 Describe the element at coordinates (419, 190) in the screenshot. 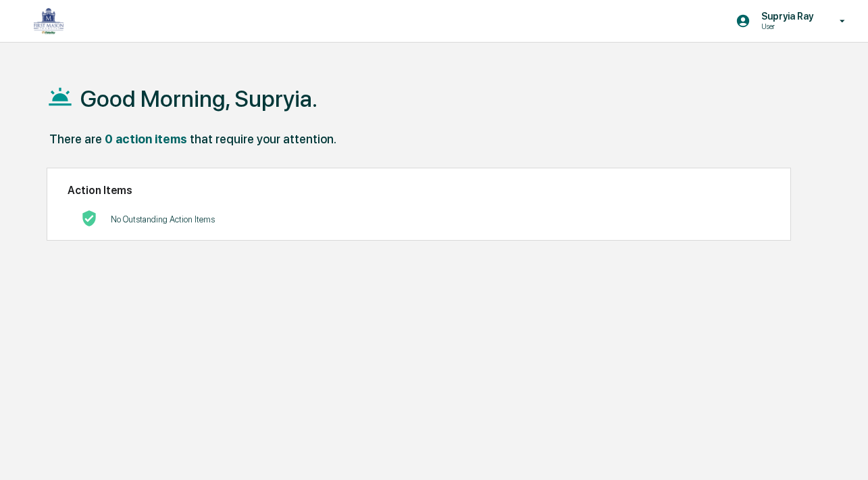

I see `h2: Action Items` at that location.